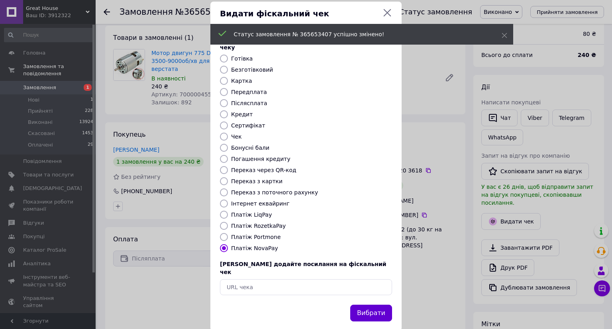 The height and width of the screenshot is (329, 612). I want to click on label: Платіж RozetkaPay, so click(258, 226).